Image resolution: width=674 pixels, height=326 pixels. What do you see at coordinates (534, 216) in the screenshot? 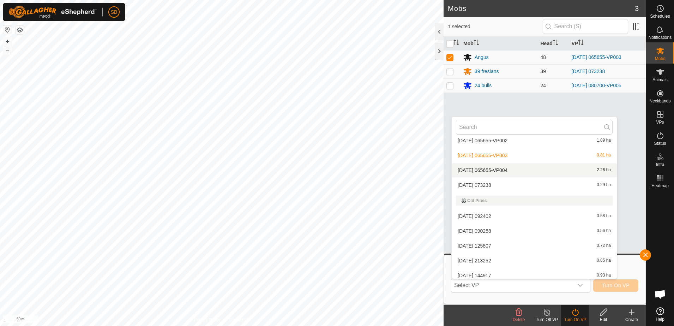
I see `li: 2025-07-23 092402` at bounding box center [534, 216].